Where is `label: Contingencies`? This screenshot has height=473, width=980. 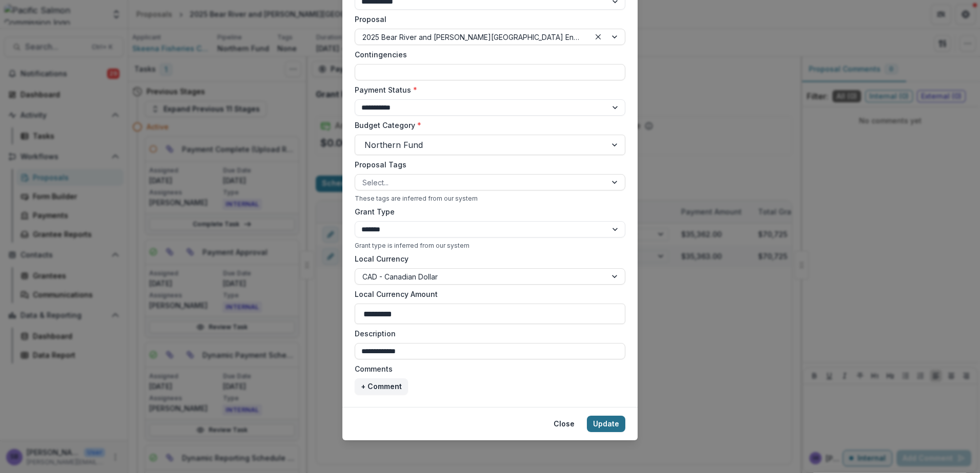 label: Contingencies is located at coordinates (487, 54).